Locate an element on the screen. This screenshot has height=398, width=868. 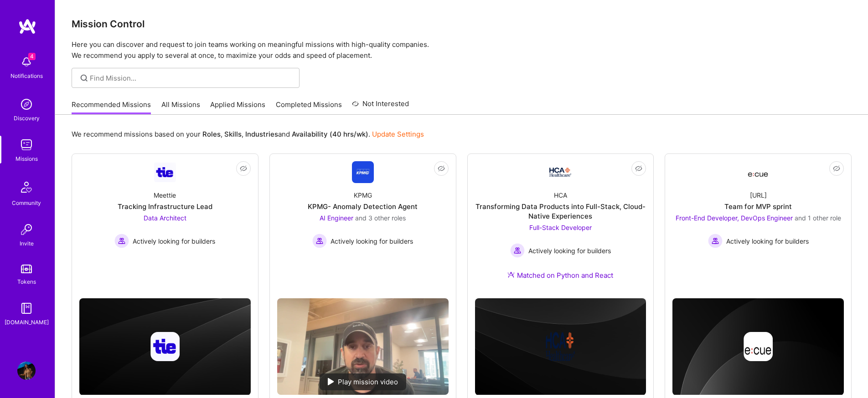
img: Invite is located at coordinates (26, 230).